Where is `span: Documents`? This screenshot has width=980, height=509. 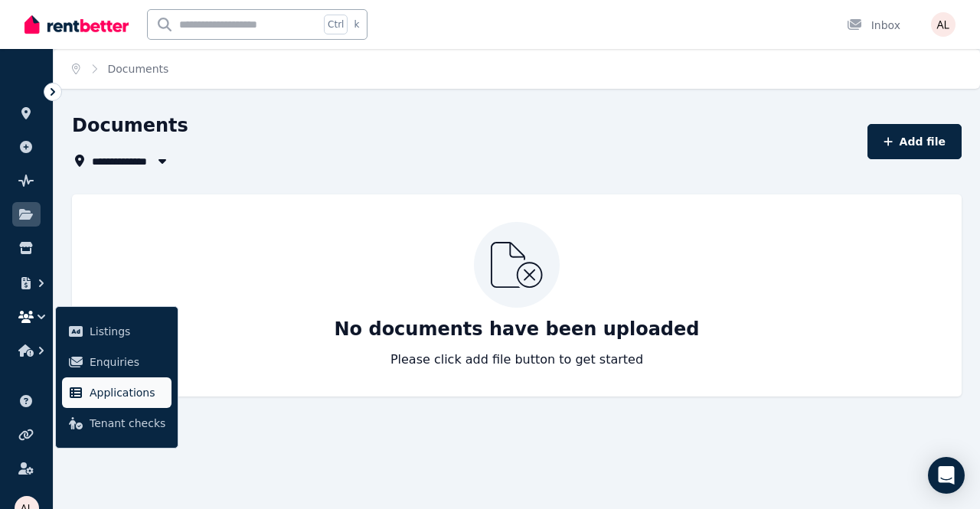
span: Documents is located at coordinates (138, 69).